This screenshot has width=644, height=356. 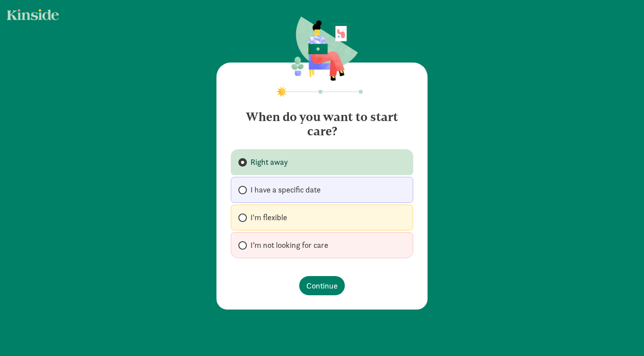 What do you see at coordinates (268, 218) in the screenshot?
I see `span: I'm flexible` at bounding box center [268, 218].